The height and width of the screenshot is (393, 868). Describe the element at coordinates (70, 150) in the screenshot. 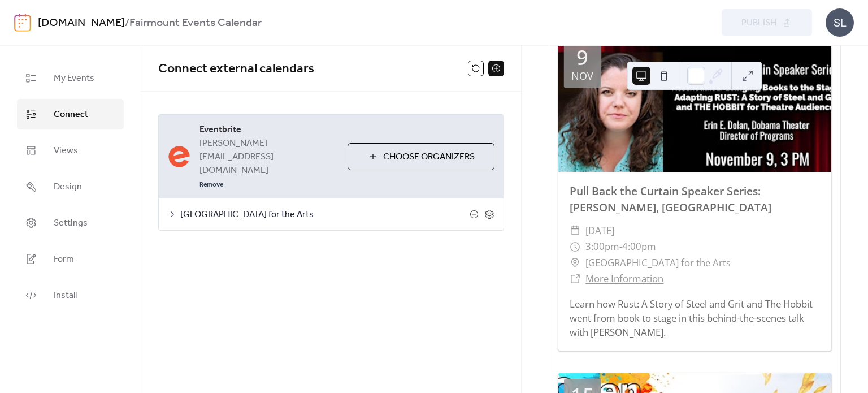

I see `a: Views` at that location.